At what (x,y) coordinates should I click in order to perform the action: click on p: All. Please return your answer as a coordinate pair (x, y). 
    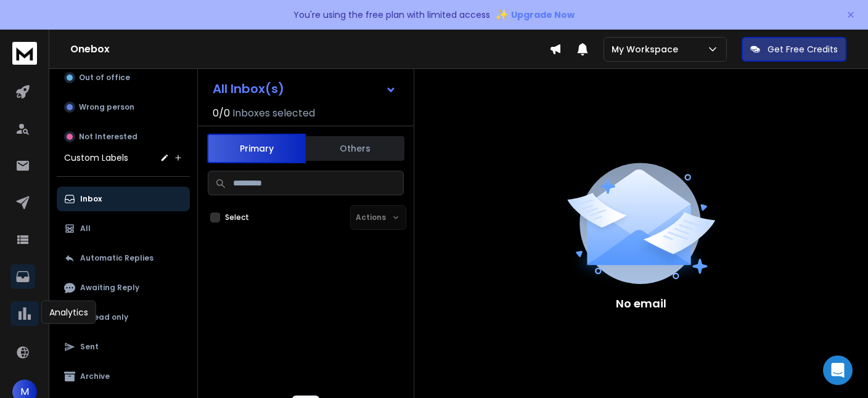
    Looking at the image, I should click on (85, 229).